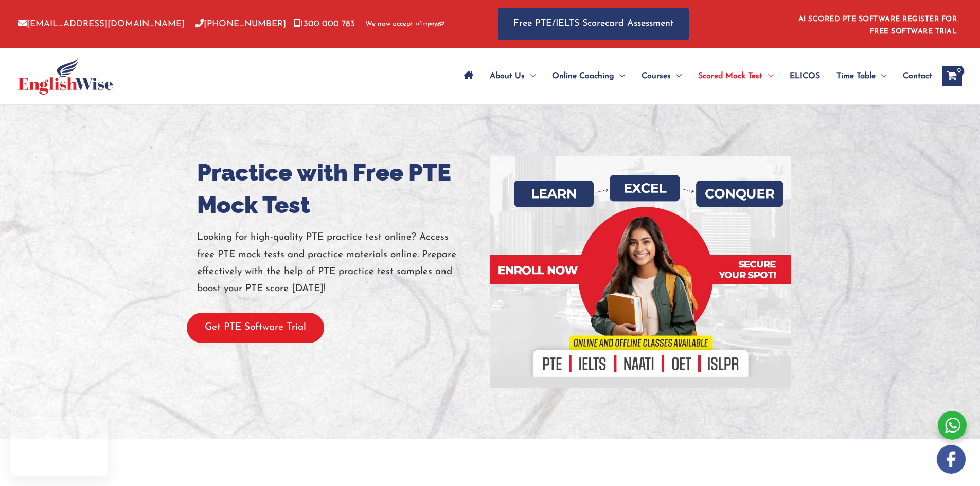  What do you see at coordinates (389, 24) in the screenshot?
I see `span: We now accept` at bounding box center [389, 24].